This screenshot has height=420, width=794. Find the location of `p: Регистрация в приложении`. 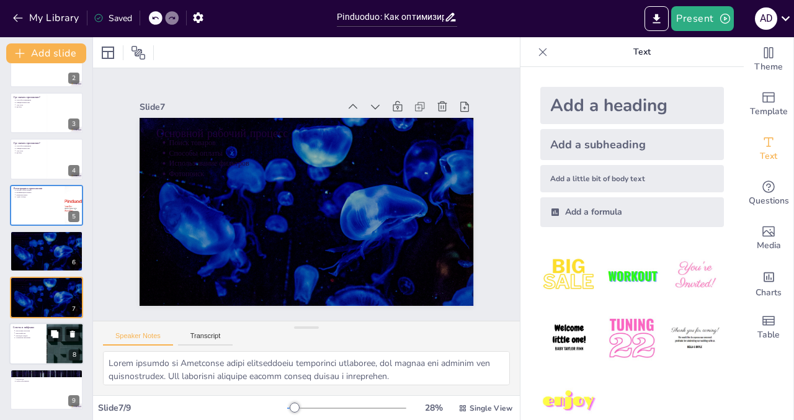

p: Регистрация в приложении is located at coordinates (37, 188).